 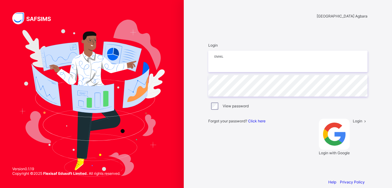 What do you see at coordinates (257, 121) in the screenshot?
I see `span: Click here` at bounding box center [257, 121].